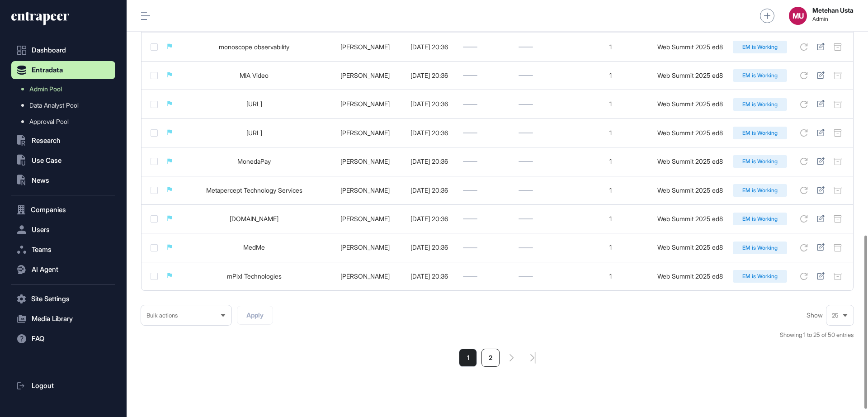 Image resolution: width=868 pixels, height=417 pixels. Describe the element at coordinates (63, 160) in the screenshot. I see `button: Use Case` at that location.